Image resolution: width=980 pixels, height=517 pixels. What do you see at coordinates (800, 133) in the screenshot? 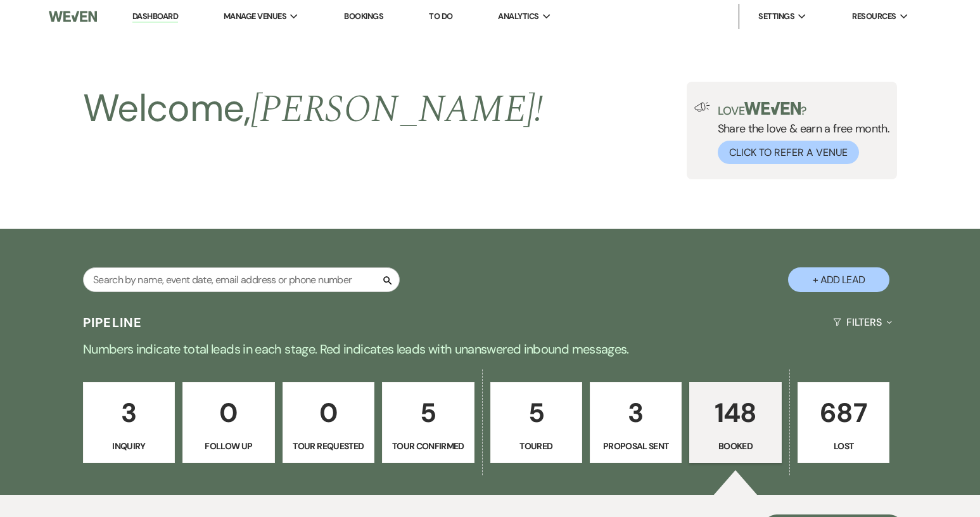
I see `div: Share the love & earn a free month.` at bounding box center [800, 133].